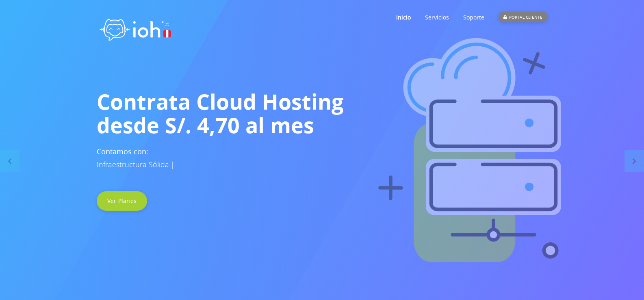 Image resolution: width=644 pixels, height=300 pixels. What do you see at coordinates (523, 17) in the screenshot?
I see `div: PORTAL CLIENTE` at bounding box center [523, 17].